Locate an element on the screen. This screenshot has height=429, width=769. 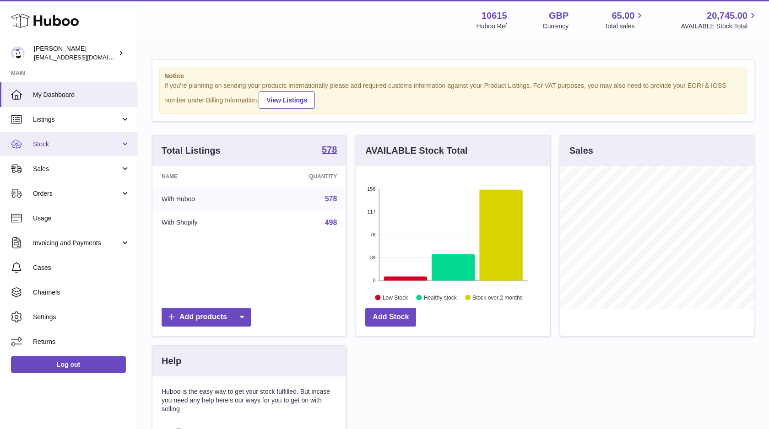
a: 65.00 Total sales is located at coordinates (624, 20).